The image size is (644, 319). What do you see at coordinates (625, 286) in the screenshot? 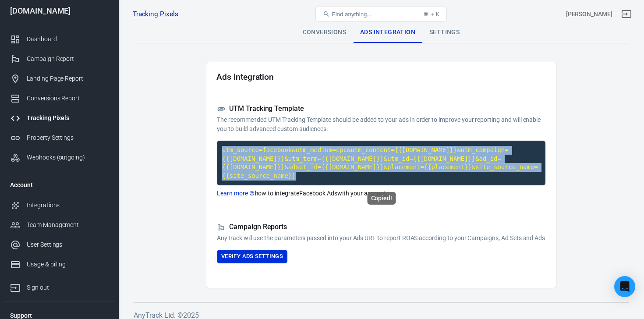
I see `div: Open Intercom Messenger` at bounding box center [625, 286].